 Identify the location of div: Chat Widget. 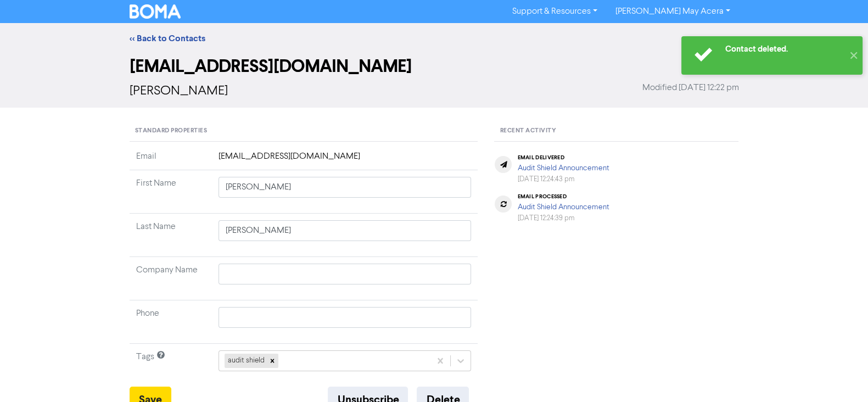
(840, 376).